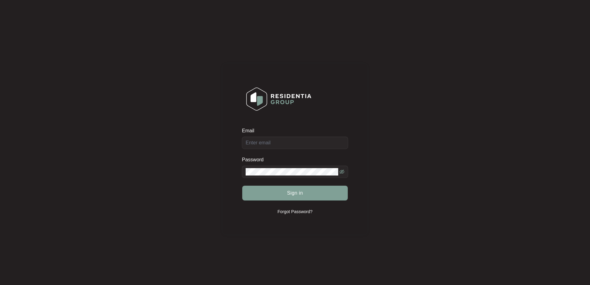 The image size is (590, 285). What do you see at coordinates (295, 212) in the screenshot?
I see `p: Forgot Password?` at bounding box center [295, 212].